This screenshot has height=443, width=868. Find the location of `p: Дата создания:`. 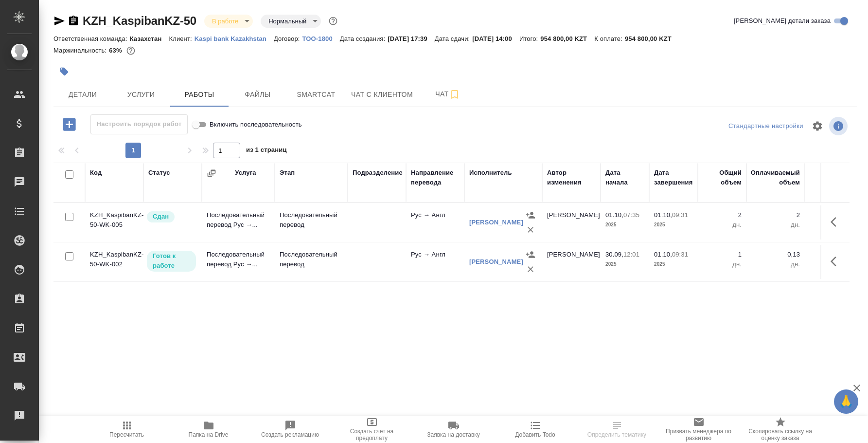

p: Дата создания: is located at coordinates (364, 38).